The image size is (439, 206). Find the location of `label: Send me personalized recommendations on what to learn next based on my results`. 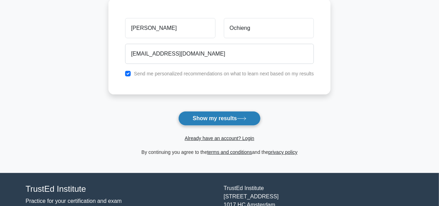

label: Send me personalized recommendations on what to learn next based on my results is located at coordinates (224, 74).